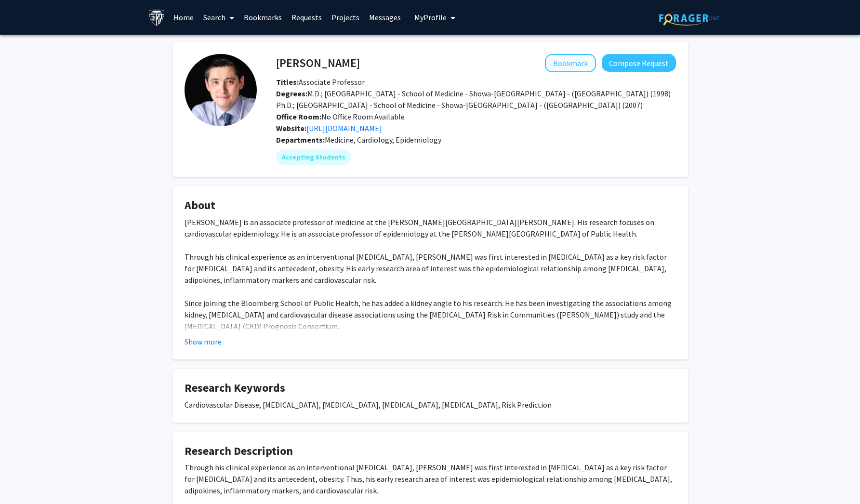 This screenshot has height=504, width=860. Describe the element at coordinates (430, 388) in the screenshot. I see `h4: Research Keywords` at that location.